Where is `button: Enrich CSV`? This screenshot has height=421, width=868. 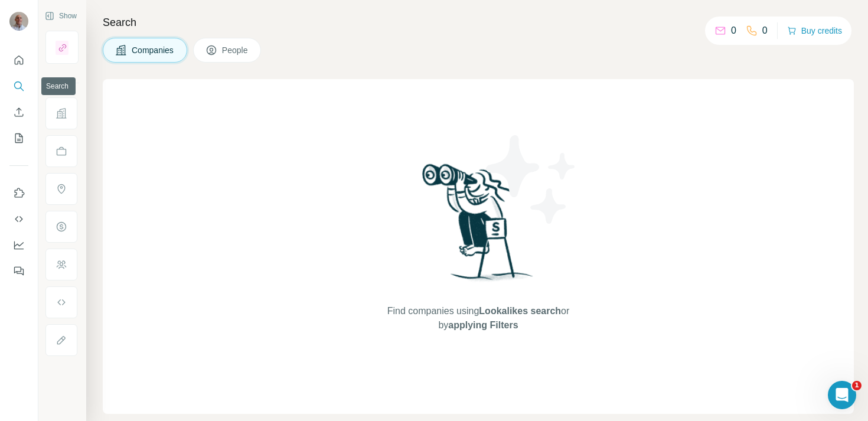 button: Enrich CSV is located at coordinates (19, 112).